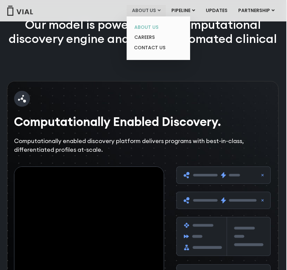 The height and width of the screenshot is (270, 287). Describe the element at coordinates (183, 11) in the screenshot. I see `a: PIPELINEMenu Toggle` at that location.